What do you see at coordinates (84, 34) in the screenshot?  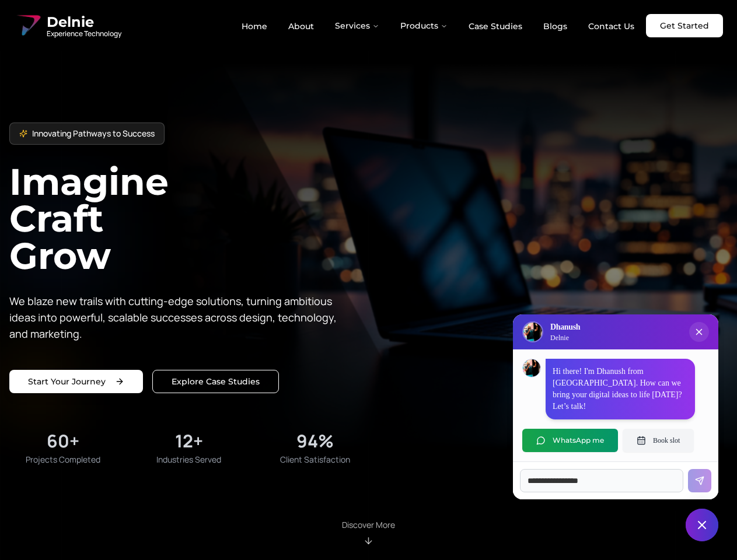 I see `span: Experience Technology` at bounding box center [84, 34].